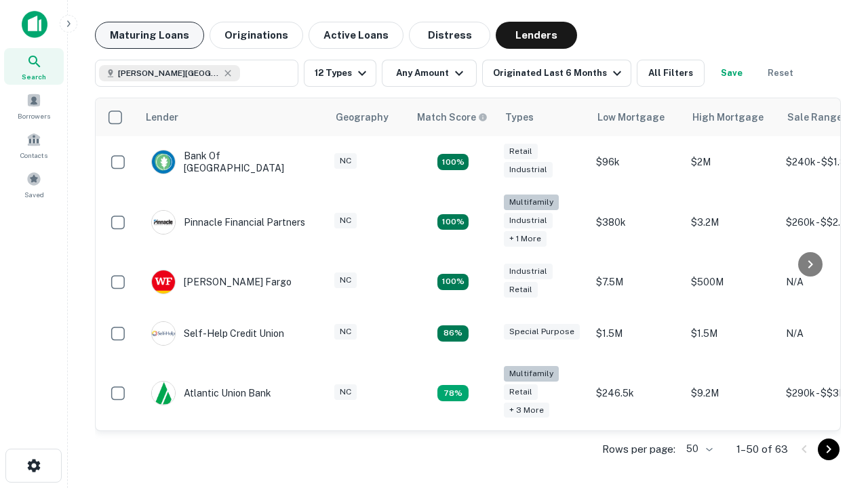  Describe the element at coordinates (257, 36) in the screenshot. I see `button: Originations` at that location.